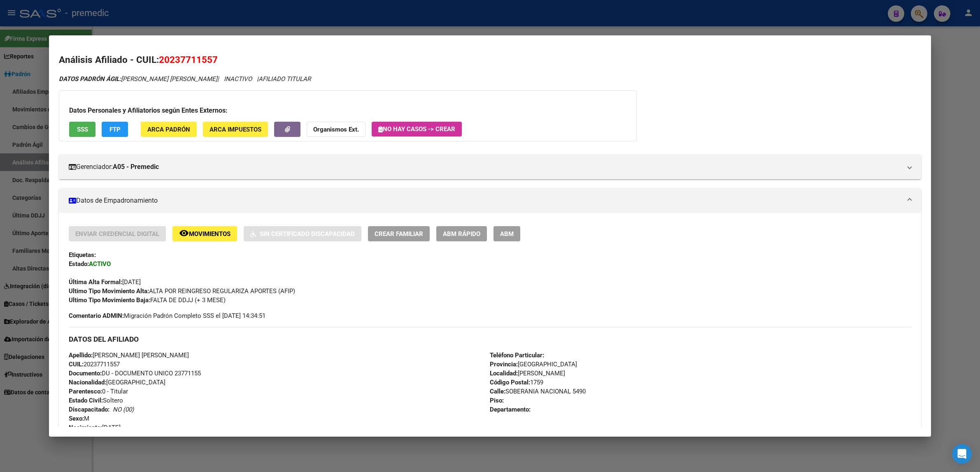  What do you see at coordinates (169, 129) in the screenshot?
I see `span: ARCA Padrón` at bounding box center [169, 129].